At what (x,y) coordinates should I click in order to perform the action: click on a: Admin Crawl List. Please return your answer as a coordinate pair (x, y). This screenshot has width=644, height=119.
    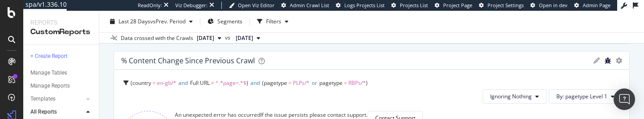
    Looking at the image, I should click on (305, 5).